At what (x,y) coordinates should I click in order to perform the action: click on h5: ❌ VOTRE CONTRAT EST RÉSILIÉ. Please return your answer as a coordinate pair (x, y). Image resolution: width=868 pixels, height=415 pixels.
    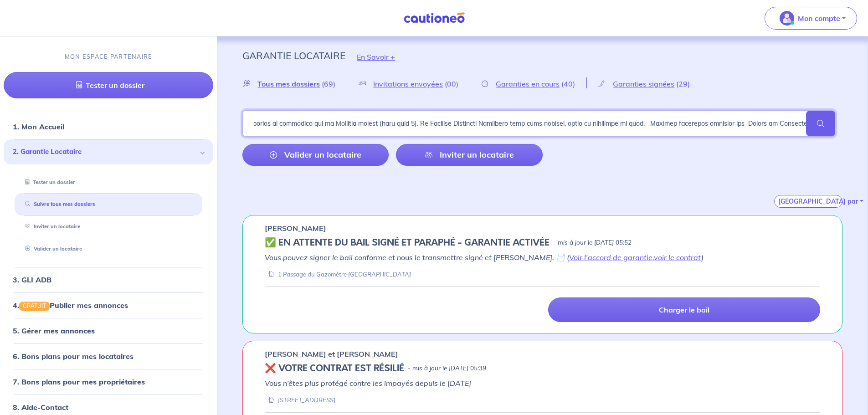
    Looking at the image, I should click on (334, 369).